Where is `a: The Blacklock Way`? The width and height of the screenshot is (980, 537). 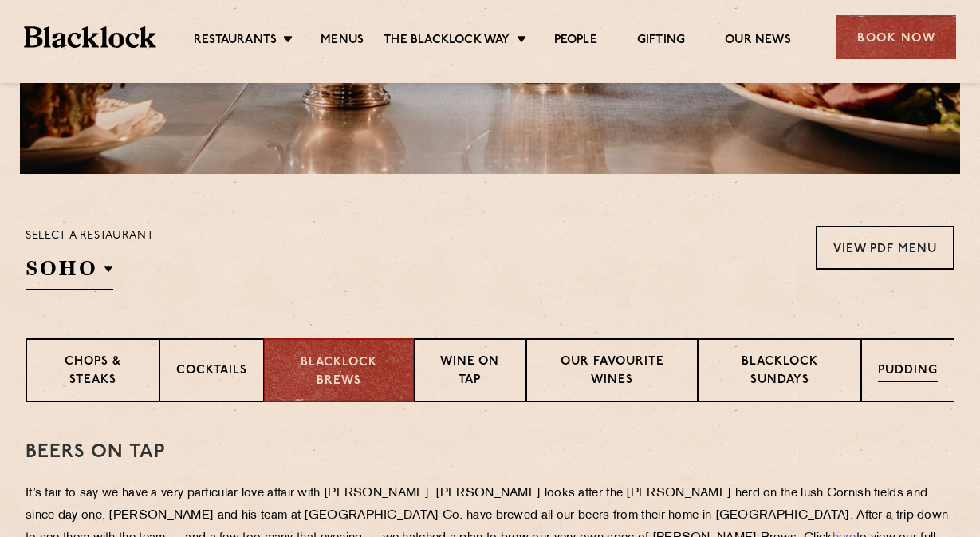 a: The Blacklock Way is located at coordinates (447, 42).